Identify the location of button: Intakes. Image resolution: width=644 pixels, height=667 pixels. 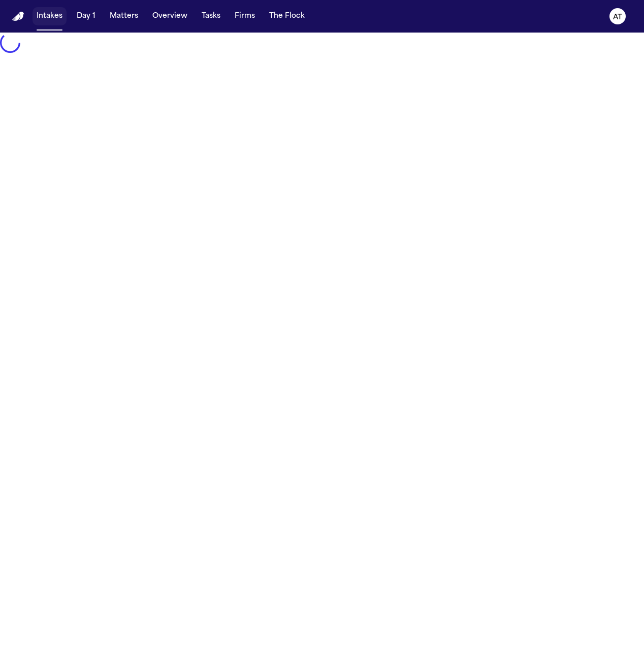
(49, 17).